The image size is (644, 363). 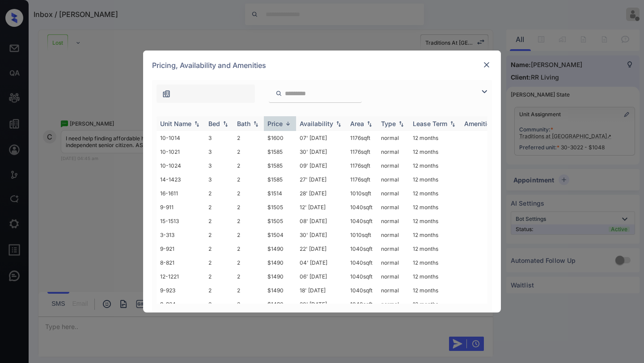 I want to click on td: 14-1423, so click(x=181, y=179).